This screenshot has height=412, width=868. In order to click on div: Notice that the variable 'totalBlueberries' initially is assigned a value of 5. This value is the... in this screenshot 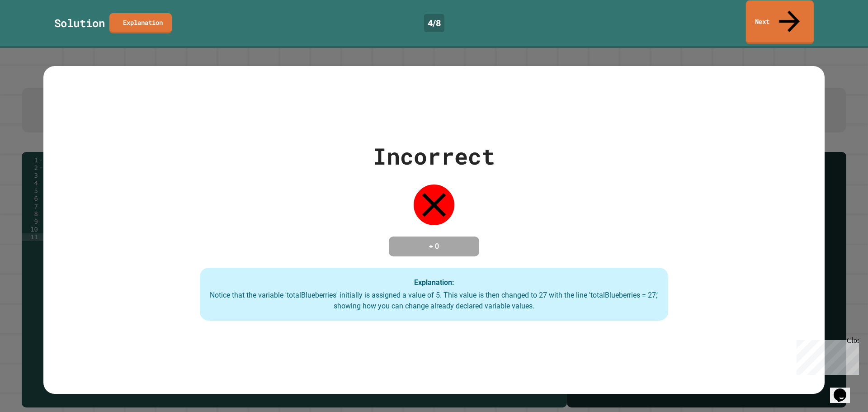, I will do `click(434, 301)`.